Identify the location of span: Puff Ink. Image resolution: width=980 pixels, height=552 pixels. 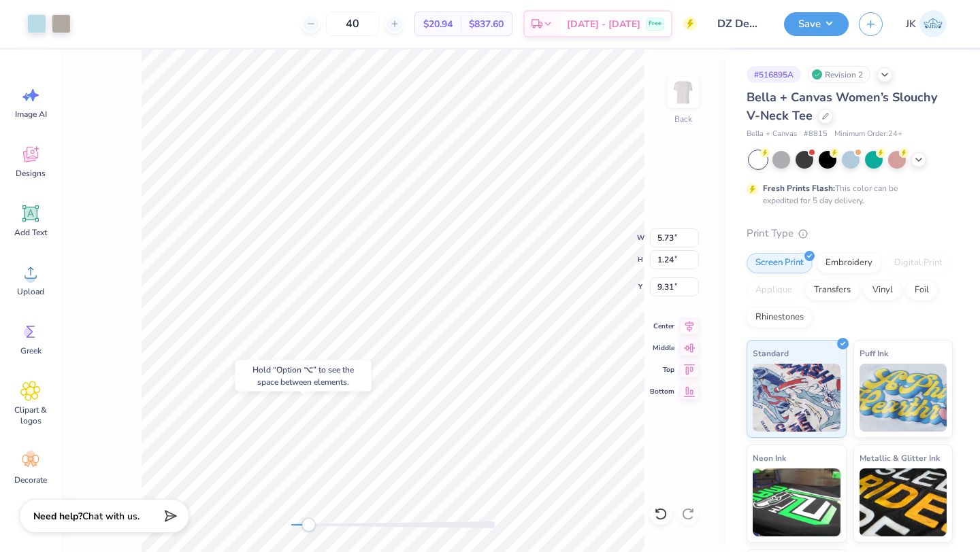
(873, 353).